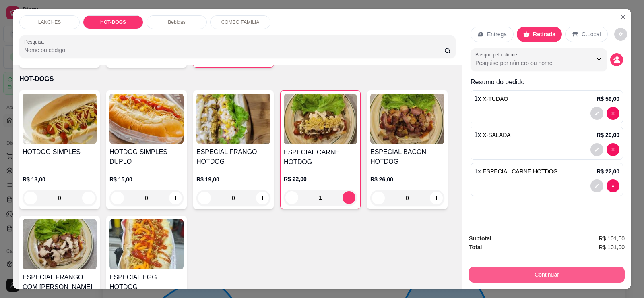  Describe the element at coordinates (233, 156) in the screenshot. I see `h4: ESPECIAL FRANGO HOTDOG` at that location.